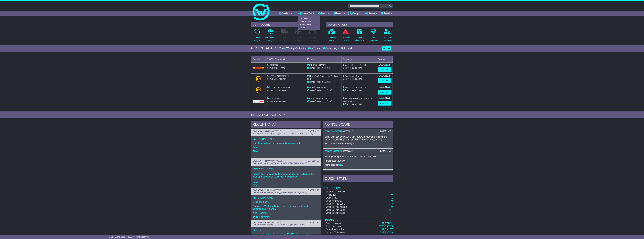  What do you see at coordinates (392, 213) in the screenshot?
I see `a: 37` at bounding box center [392, 213].